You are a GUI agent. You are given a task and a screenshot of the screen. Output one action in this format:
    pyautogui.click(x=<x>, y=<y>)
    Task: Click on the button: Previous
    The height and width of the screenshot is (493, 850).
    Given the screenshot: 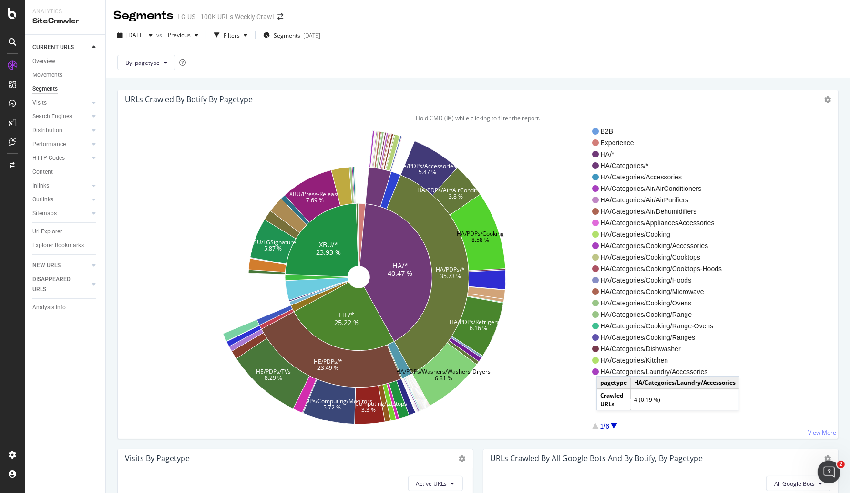 What is the action you would take?
    pyautogui.click(x=183, y=35)
    